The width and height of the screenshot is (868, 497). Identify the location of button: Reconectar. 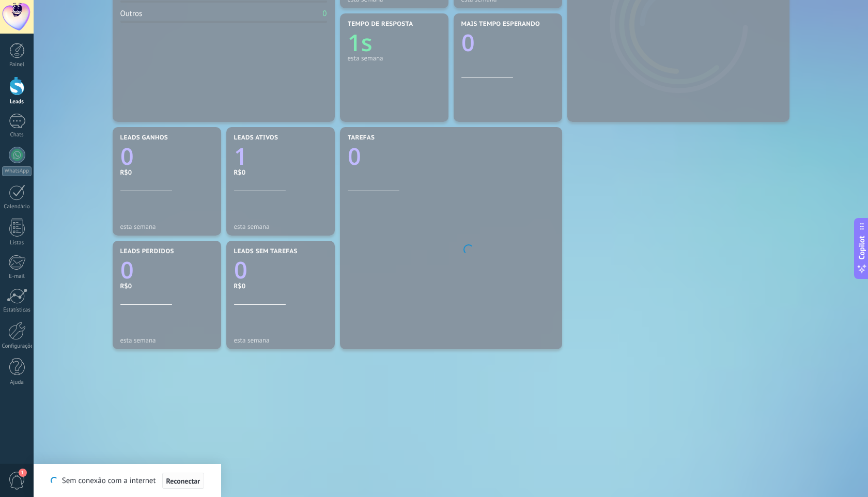
(183, 481).